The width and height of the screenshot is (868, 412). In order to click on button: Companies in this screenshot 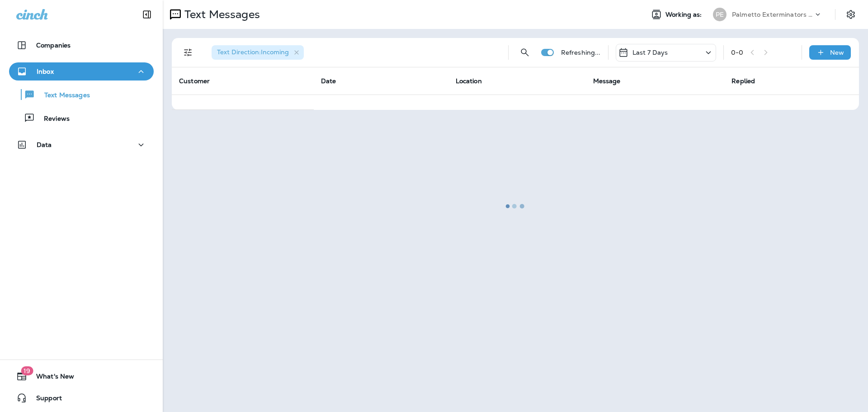, I will do `click(82, 45)`.